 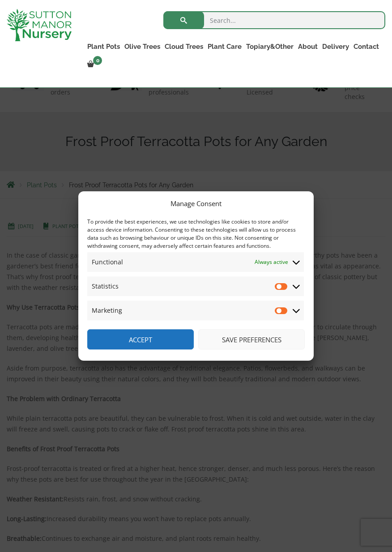 What do you see at coordinates (366, 46) in the screenshot?
I see `a: Contact` at bounding box center [366, 46].